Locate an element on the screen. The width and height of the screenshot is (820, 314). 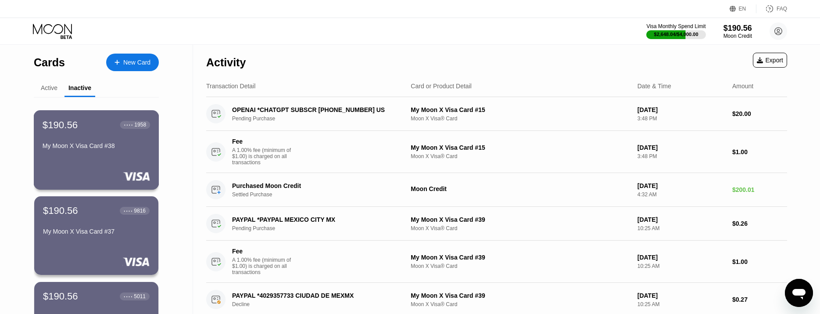
div: Visa Monthly Spend Limit$2,648.04/$4,000.00 is located at coordinates (675, 31).